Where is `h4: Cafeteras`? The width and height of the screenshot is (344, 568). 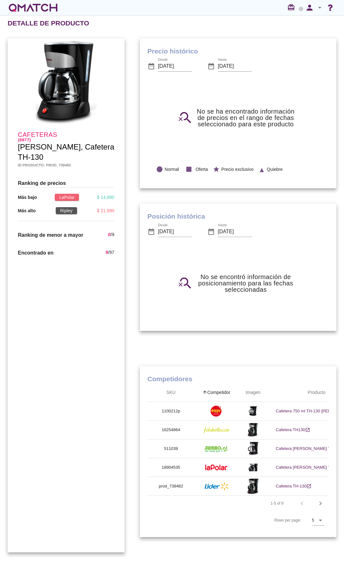 h4: Cafeteras is located at coordinates (66, 137).